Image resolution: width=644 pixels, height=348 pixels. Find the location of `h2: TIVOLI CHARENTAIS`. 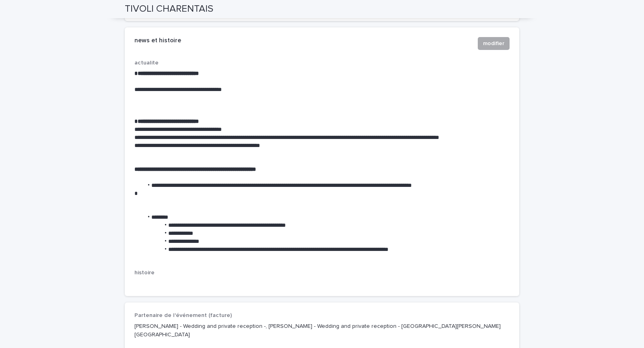

h2: TIVOLI CHARENTAIS is located at coordinates (169, 9).